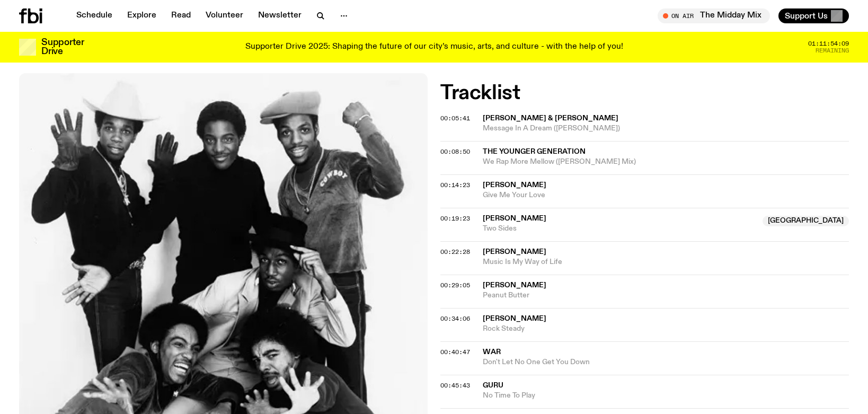  I want to click on span: 00:05:41, so click(455, 118).